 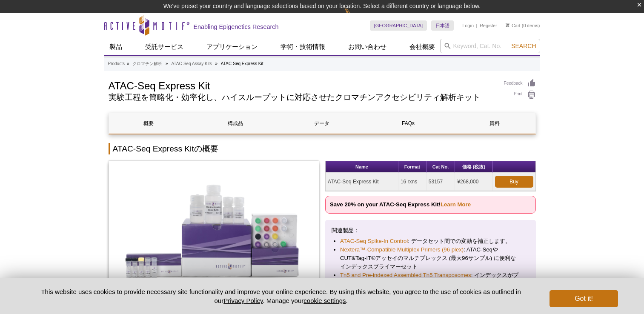 What do you see at coordinates (490, 46) in the screenshot?
I see `input: Keyword, Cat. No.` at bounding box center [490, 46].